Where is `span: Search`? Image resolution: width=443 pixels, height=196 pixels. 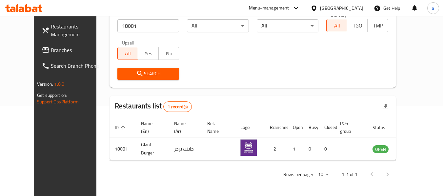
span: Search is located at coordinates (148, 74).